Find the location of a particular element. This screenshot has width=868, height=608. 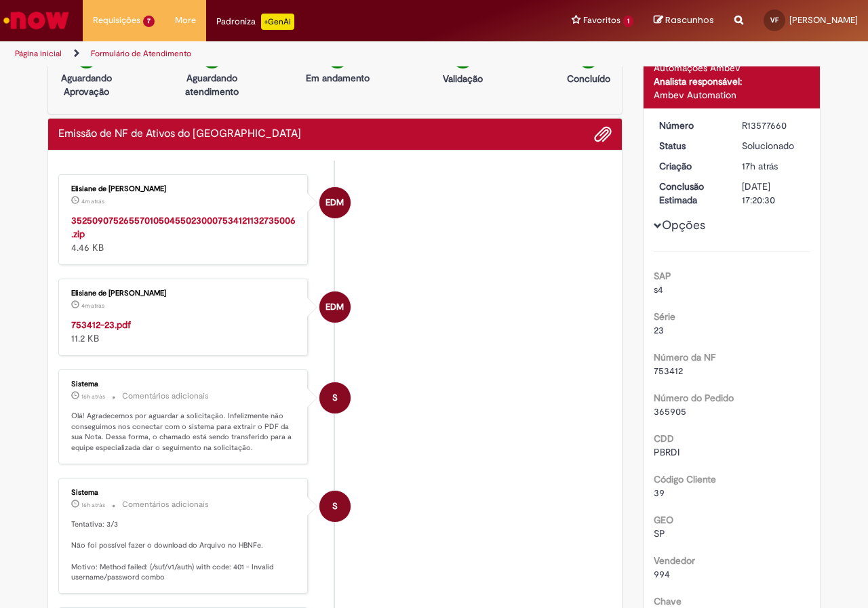

div: 29/09/2025 15:20:28 is located at coordinates (773, 166).